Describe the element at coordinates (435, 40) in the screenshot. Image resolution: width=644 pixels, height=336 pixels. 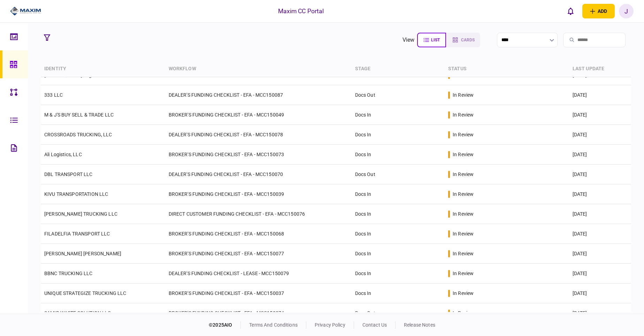
I see `span: list` at that location.